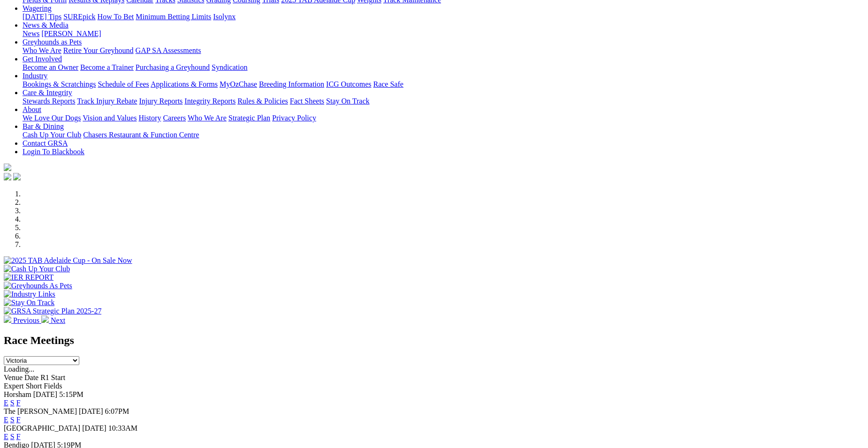  Describe the element at coordinates (59, 84) in the screenshot. I see `a: Bookings & Scratchings` at that location.